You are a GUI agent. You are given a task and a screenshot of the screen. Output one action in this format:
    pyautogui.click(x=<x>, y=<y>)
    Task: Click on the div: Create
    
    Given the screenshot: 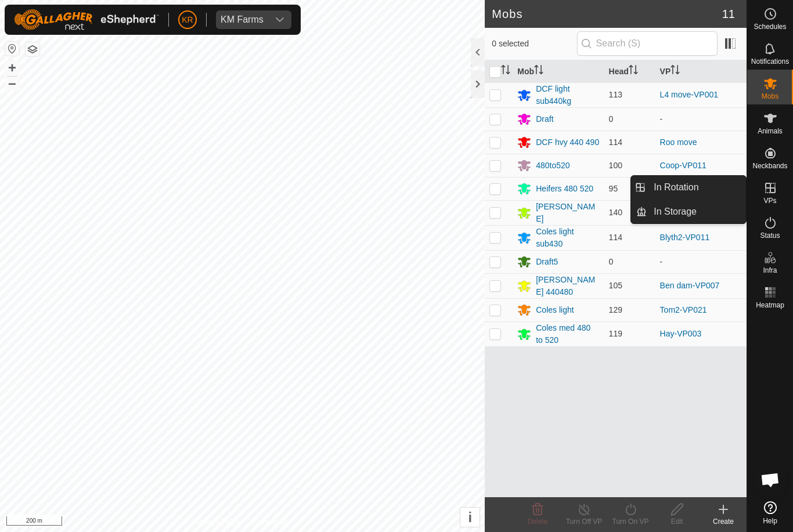 What is the action you would take?
    pyautogui.click(x=723, y=522)
    